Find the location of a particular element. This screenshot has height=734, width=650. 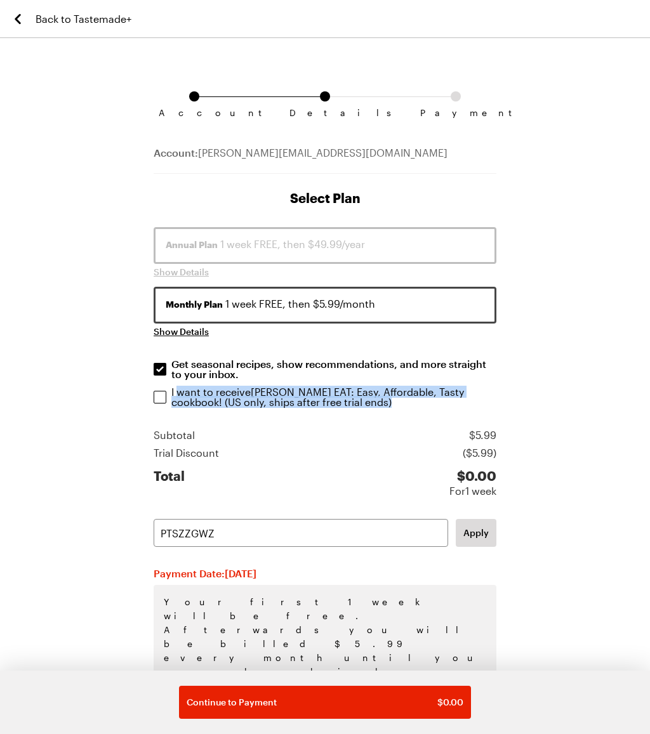

input: Promo Code is located at coordinates (301, 533).